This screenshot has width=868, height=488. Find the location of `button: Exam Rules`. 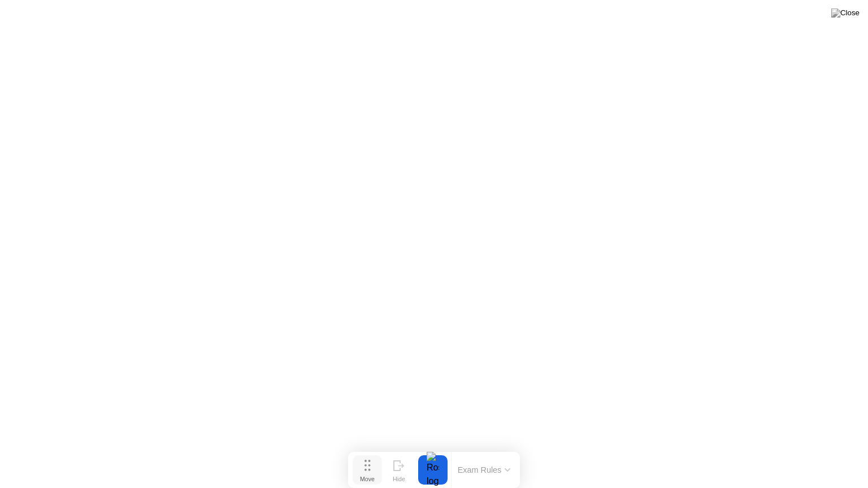

button: Exam Rules is located at coordinates (484, 470).